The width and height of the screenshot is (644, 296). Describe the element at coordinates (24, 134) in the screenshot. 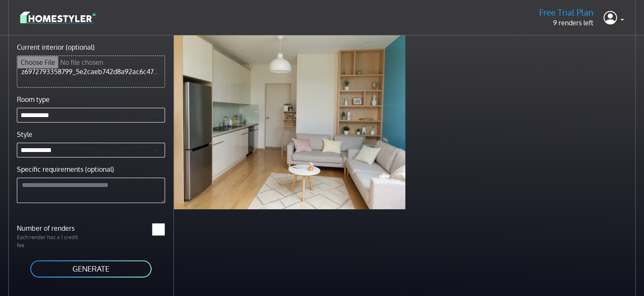

I see `label: Style` at that location.